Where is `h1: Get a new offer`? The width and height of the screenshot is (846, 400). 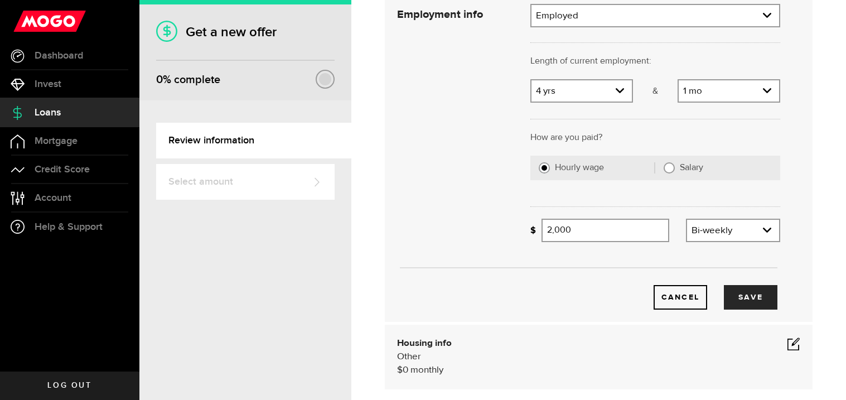 h1: Get a new offer is located at coordinates (245, 32).